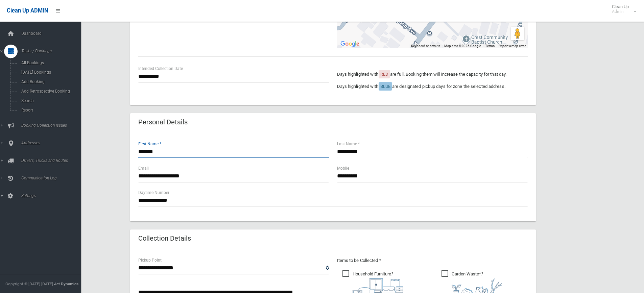  What do you see at coordinates (50, 110) in the screenshot?
I see `span: Report` at bounding box center [50, 110].